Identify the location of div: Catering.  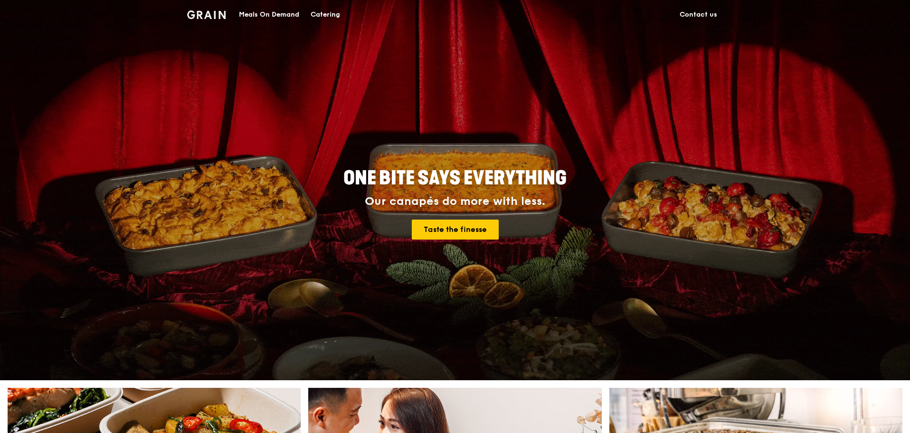
(325, 15).